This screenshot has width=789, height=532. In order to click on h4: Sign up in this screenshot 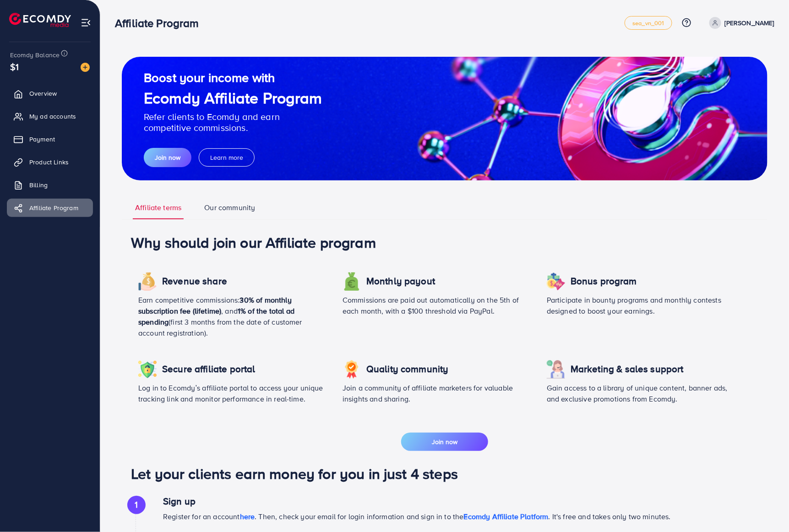, I will do `click(454, 502)`.